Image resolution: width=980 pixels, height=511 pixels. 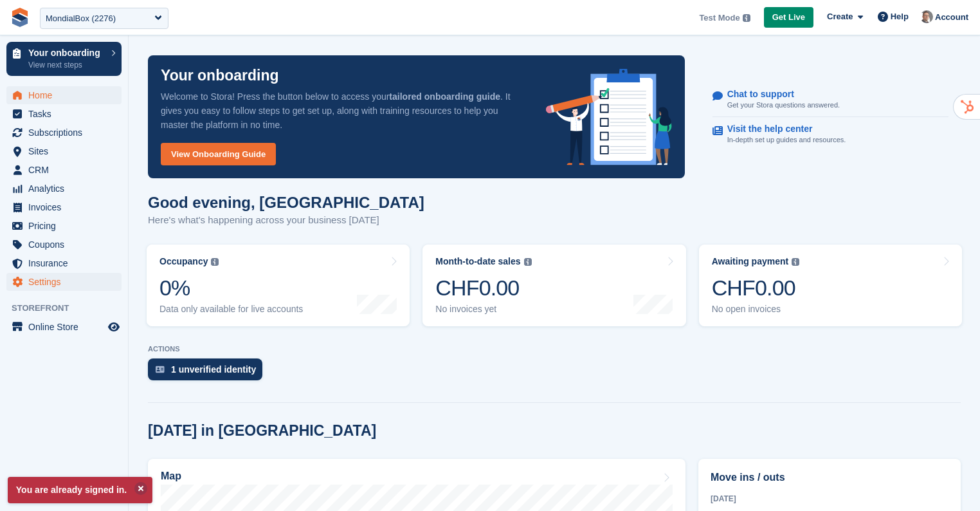 What do you see at coordinates (830, 134) in the screenshot?
I see `a: Visit the help center In-depth set up guides and resources.` at bounding box center [830, 134].